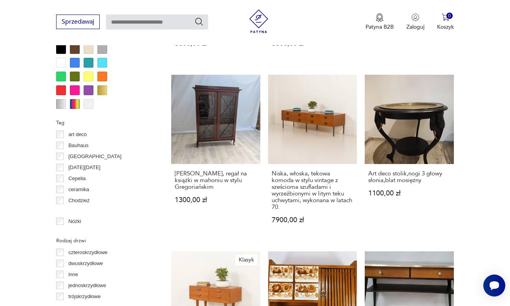  I want to click on p: Zaloguj, so click(415, 27).